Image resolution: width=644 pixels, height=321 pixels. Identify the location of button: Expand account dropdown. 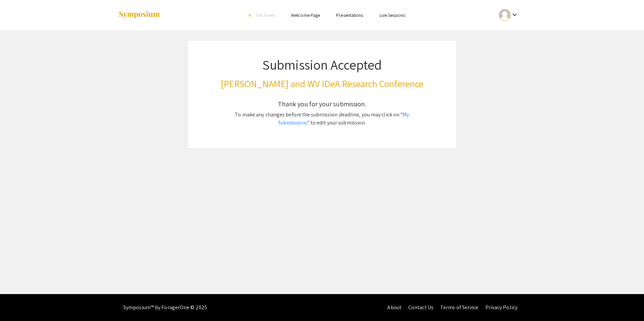
(508, 15).